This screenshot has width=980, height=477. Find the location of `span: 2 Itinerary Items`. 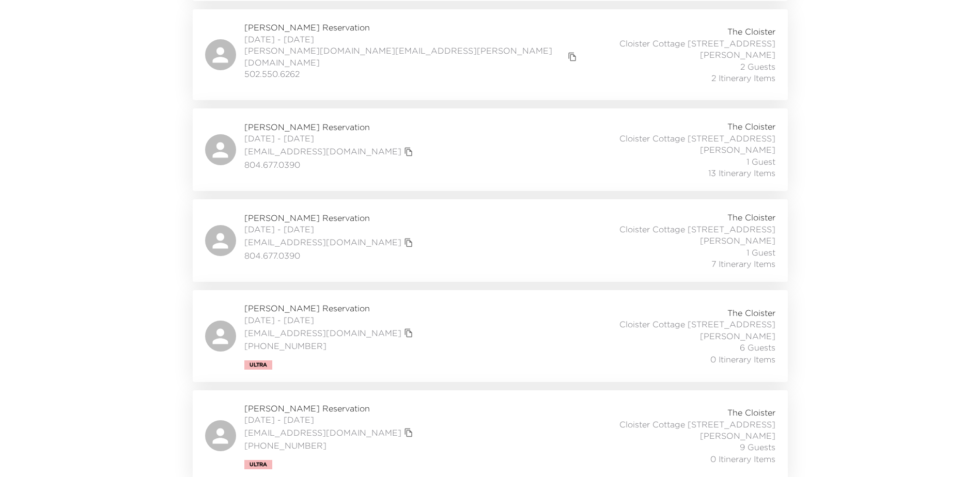

span: 2 Itinerary Items is located at coordinates (743, 78).